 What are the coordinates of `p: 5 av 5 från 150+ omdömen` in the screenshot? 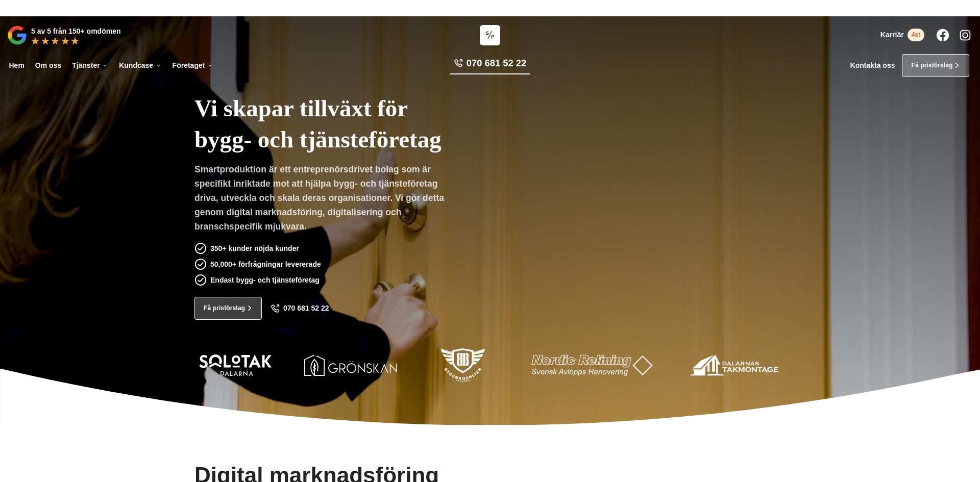 It's located at (76, 31).